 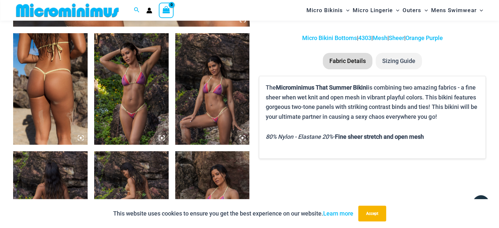 I want to click on b: Microminimus That Summer Bikini, so click(x=322, y=87).